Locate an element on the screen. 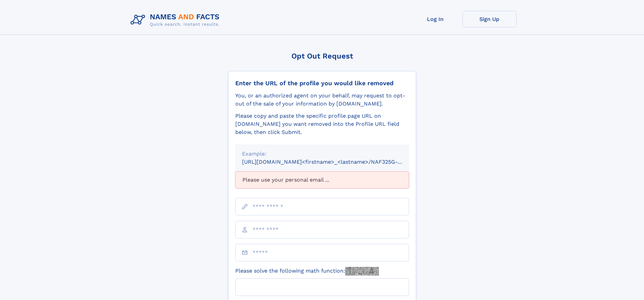 This screenshot has width=644, height=300. a: Log In is located at coordinates (435, 19).